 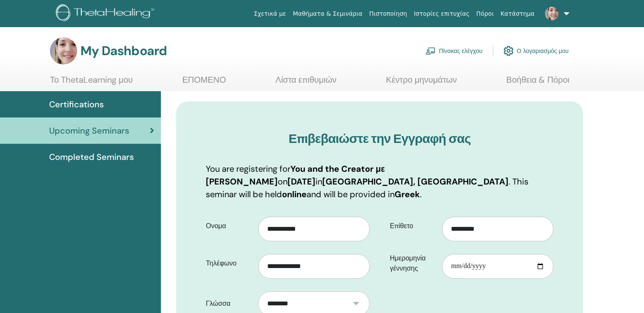 What do you see at coordinates (454, 51) in the screenshot?
I see `a: Πίνακας ελέγχου` at bounding box center [454, 51].